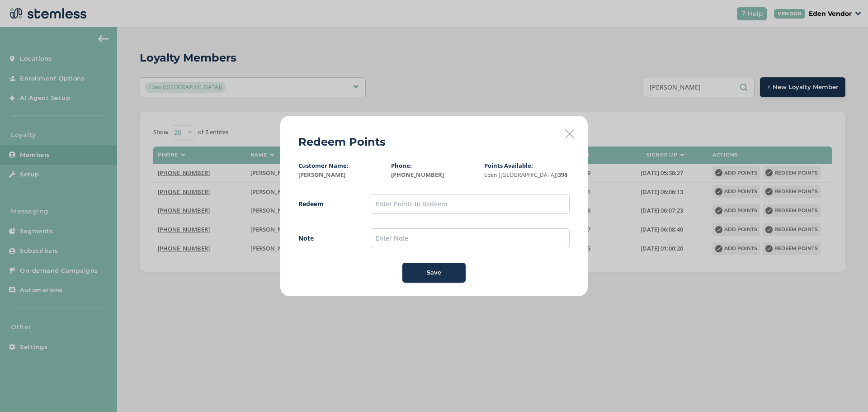 The height and width of the screenshot is (412, 868). I want to click on div: Chat Widget, so click(845, 390).